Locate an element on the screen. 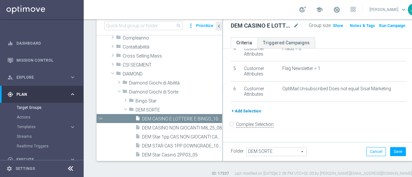  div: Target Groups is located at coordinates (50, 108).